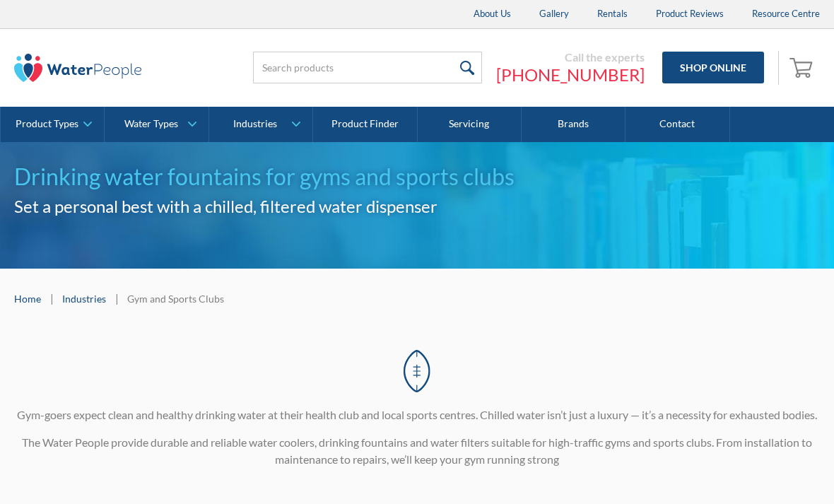  Describe the element at coordinates (78, 68) in the screenshot. I see `img: The Water People` at that location.